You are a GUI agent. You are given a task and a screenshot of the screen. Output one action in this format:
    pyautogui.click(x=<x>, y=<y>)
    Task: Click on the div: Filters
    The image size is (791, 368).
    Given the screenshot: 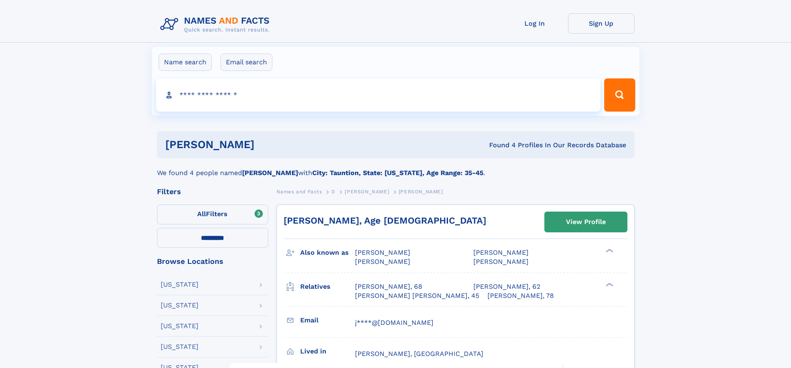 What is the action you would take?
    pyautogui.click(x=213, y=192)
    